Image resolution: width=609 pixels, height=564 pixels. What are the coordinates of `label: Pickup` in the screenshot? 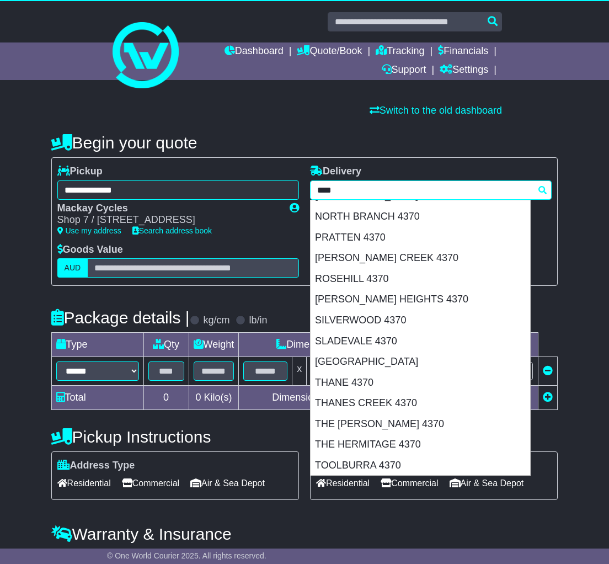 It's located at (80, 172).